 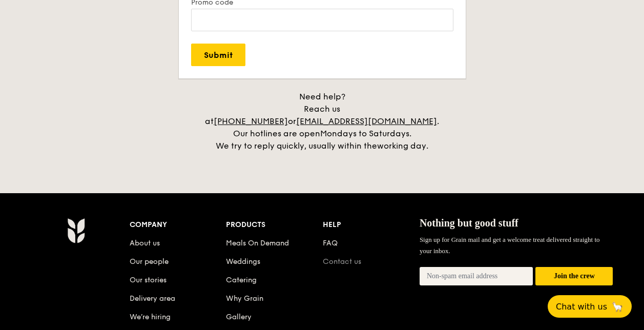 I want to click on div: Need help? Reach us at or . Our hotlines are open We try to reply quickly, usually within the, so click(x=322, y=122).